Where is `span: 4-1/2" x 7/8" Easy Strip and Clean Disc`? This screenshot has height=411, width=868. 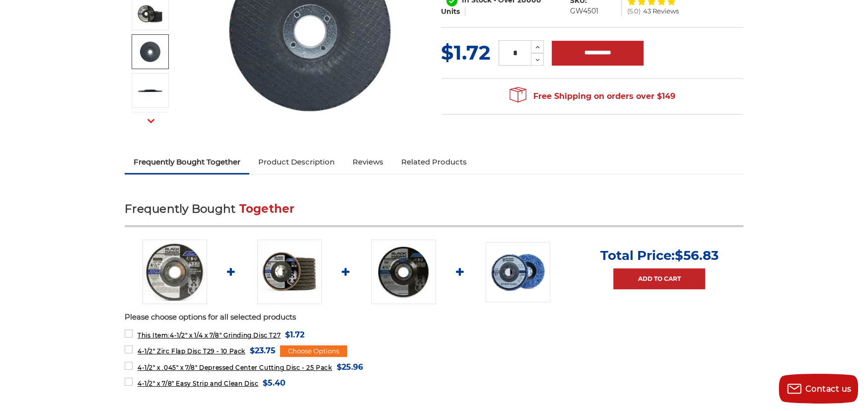 span: 4-1/2" x 7/8" Easy Strip and Clean Disc is located at coordinates (198, 383).